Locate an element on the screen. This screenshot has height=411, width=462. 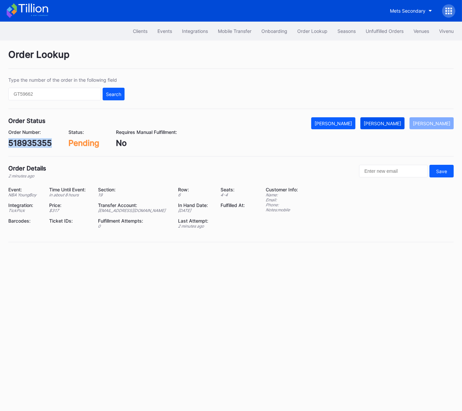
div: Integrations is located at coordinates (195, 31).